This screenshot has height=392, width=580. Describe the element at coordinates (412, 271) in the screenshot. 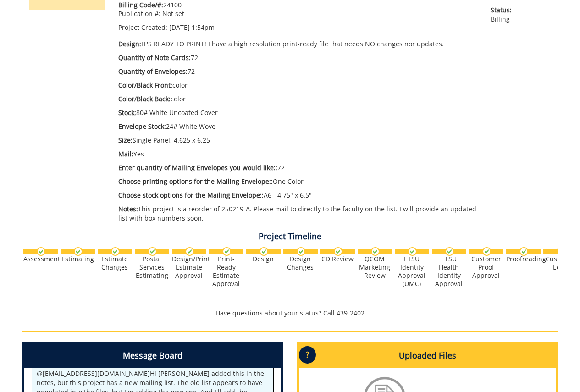

I see `div: ETSU Identity Approval (UMC)` at that location.